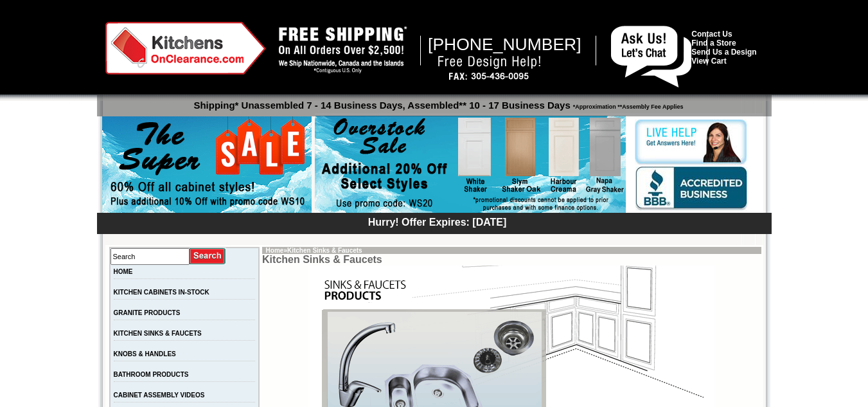  Describe the element at coordinates (324, 250) in the screenshot. I see `a: Kitchen Sinks & Faucets` at that location.